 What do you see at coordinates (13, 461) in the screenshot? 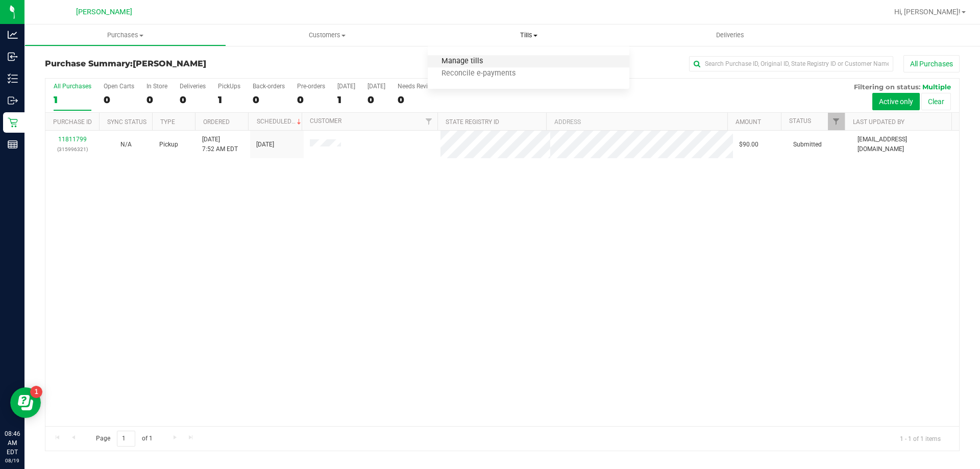
I see `p: 08/19` at bounding box center [13, 461].